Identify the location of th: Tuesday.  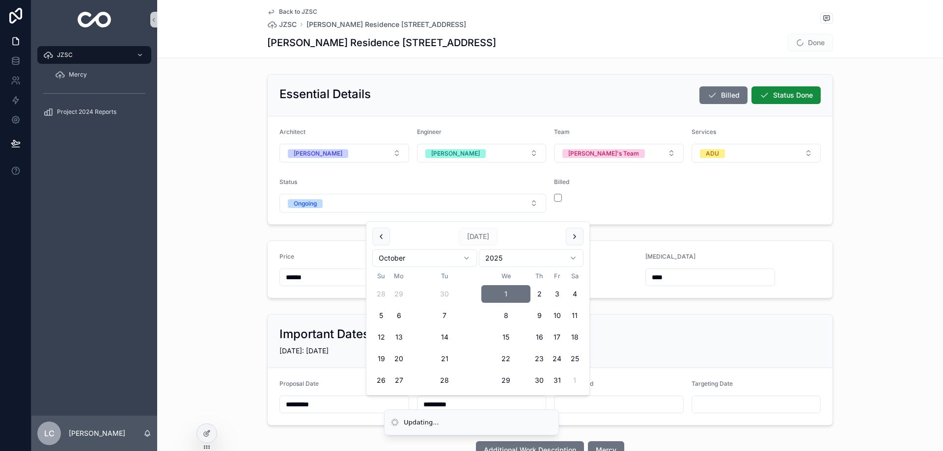
(445, 276).